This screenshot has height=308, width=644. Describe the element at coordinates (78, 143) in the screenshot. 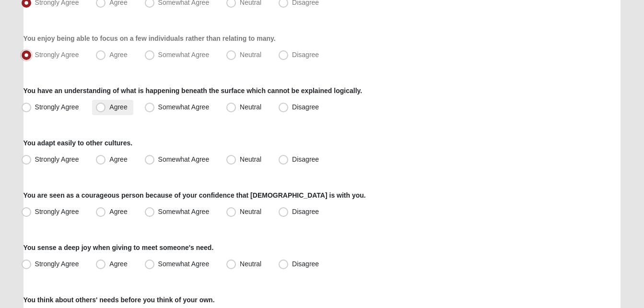

I see `label: You adapt easily to other cultures.` at that location.